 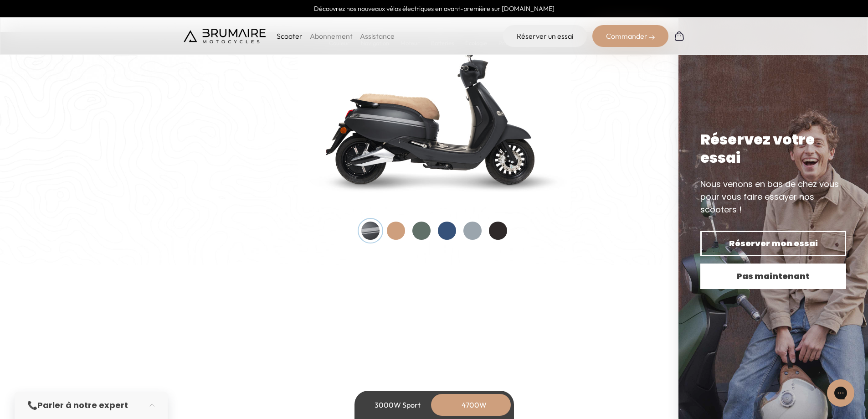 I want to click on img: Brumaire Motocycles, so click(x=225, y=36).